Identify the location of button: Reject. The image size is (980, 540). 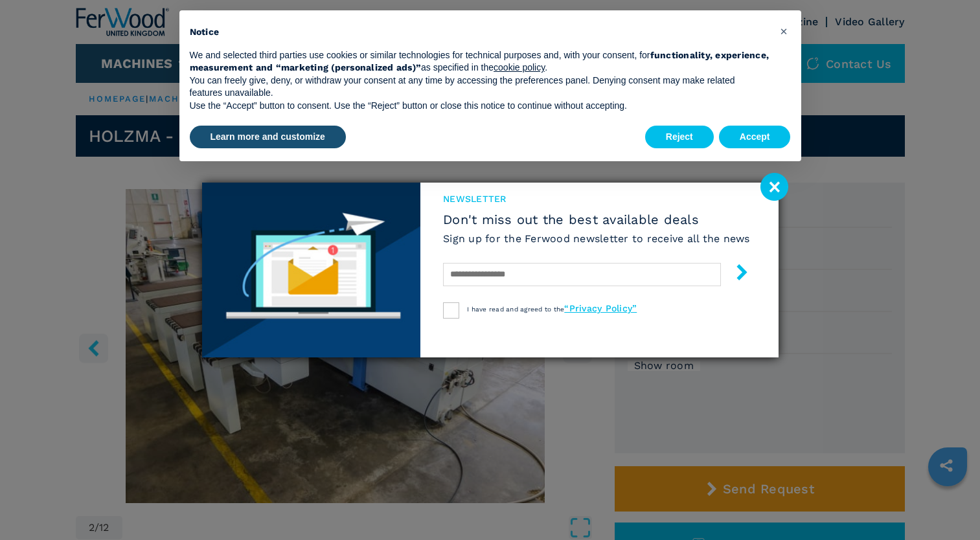
(679, 137).